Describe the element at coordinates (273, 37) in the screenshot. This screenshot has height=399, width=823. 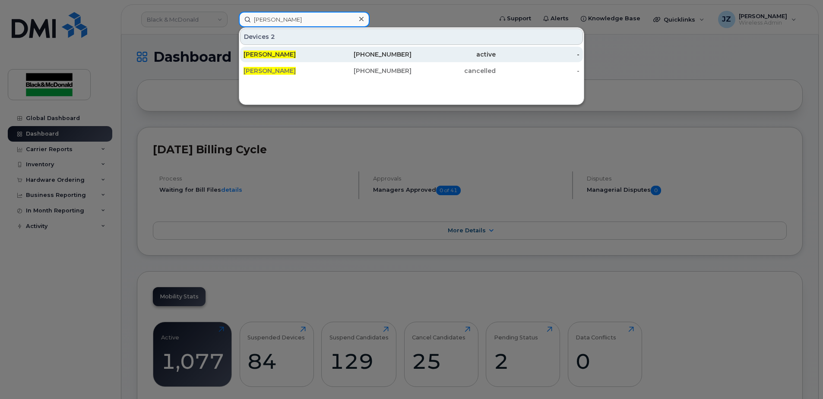
I see `span: 2` at that location.